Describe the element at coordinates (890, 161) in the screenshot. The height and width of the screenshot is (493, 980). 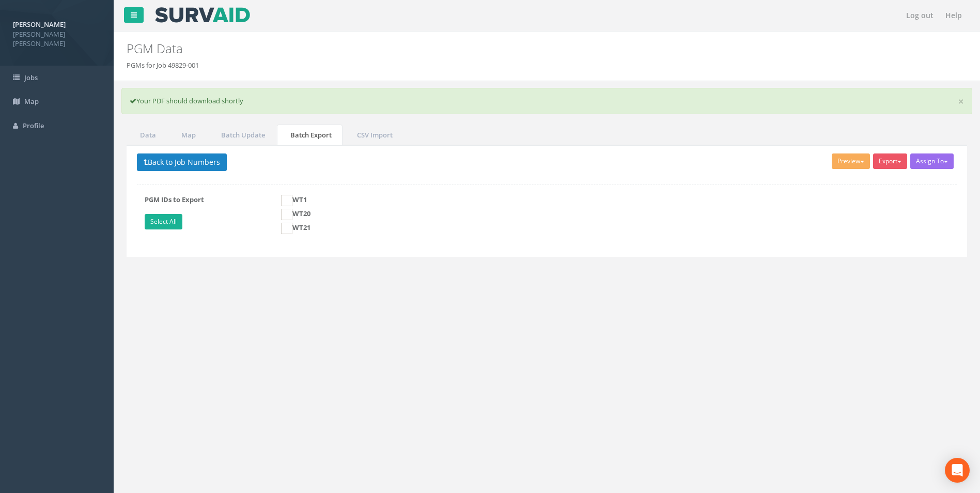
I see `button: Export` at that location.